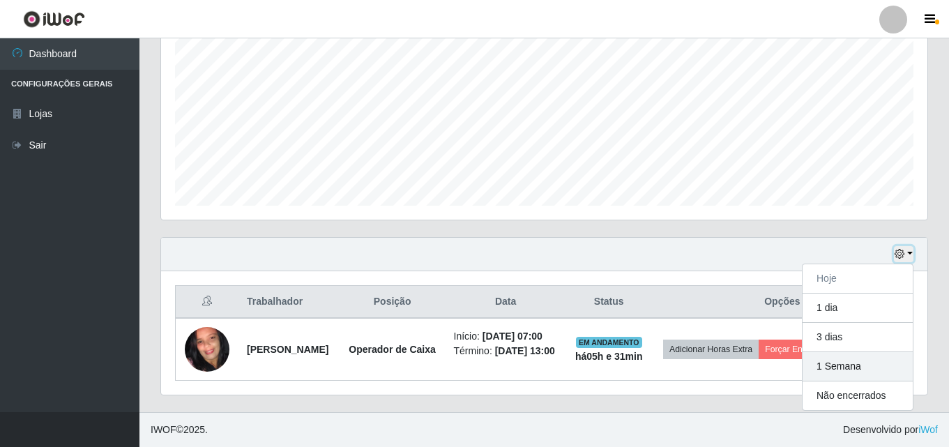 The image size is (949, 447). I want to click on button: 1 dia, so click(858, 308).